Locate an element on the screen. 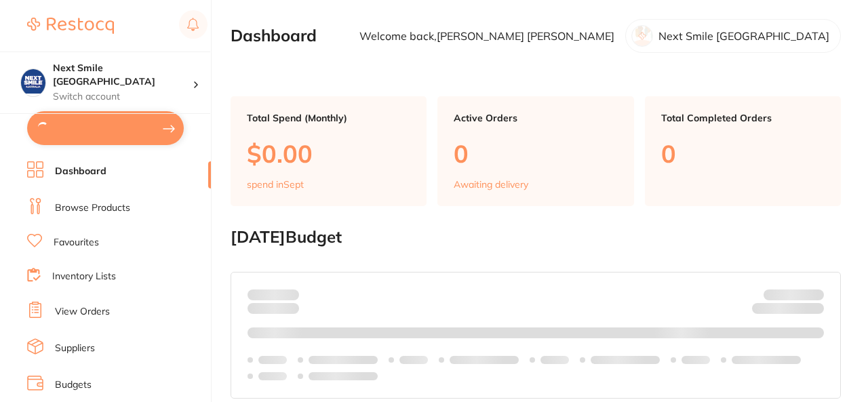 The image size is (868, 402). p: $0.00 is located at coordinates (328, 154).